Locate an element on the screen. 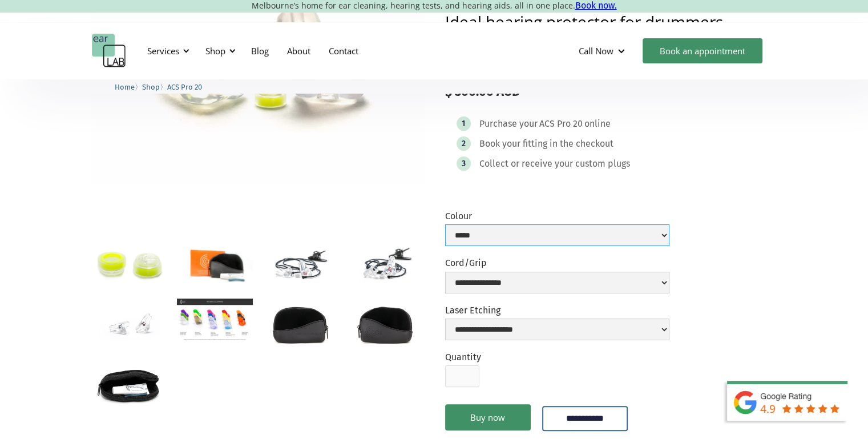 Image resolution: width=868 pixels, height=443 pixels. span: ACS Pro 20 is located at coordinates (184, 86).